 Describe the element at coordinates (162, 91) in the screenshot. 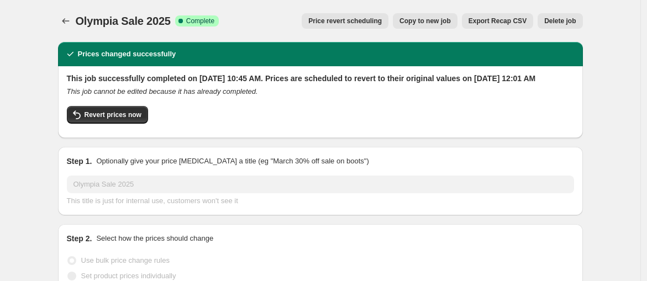

I see `i: This job cannot be edited because it has already completed.` at that location.